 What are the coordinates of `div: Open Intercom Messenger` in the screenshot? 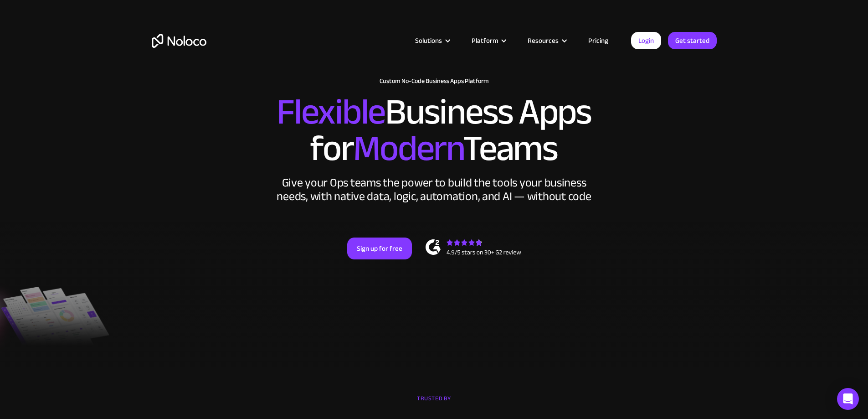 It's located at (848, 399).